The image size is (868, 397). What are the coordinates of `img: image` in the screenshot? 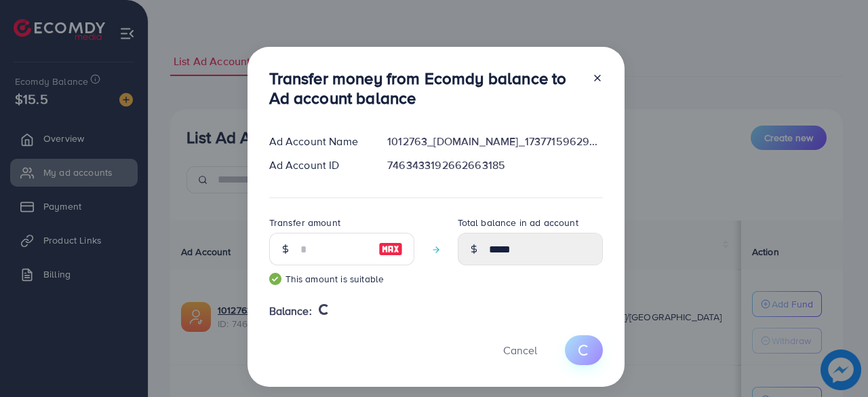 It's located at (391, 249).